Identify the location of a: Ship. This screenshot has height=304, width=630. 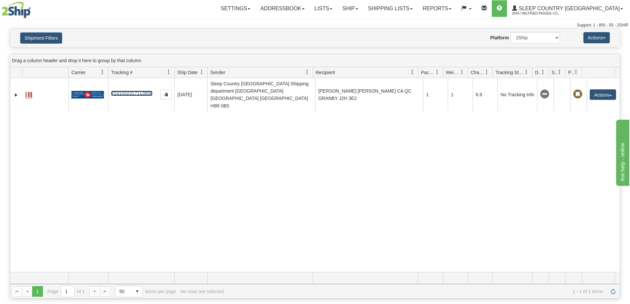
(350, 9).